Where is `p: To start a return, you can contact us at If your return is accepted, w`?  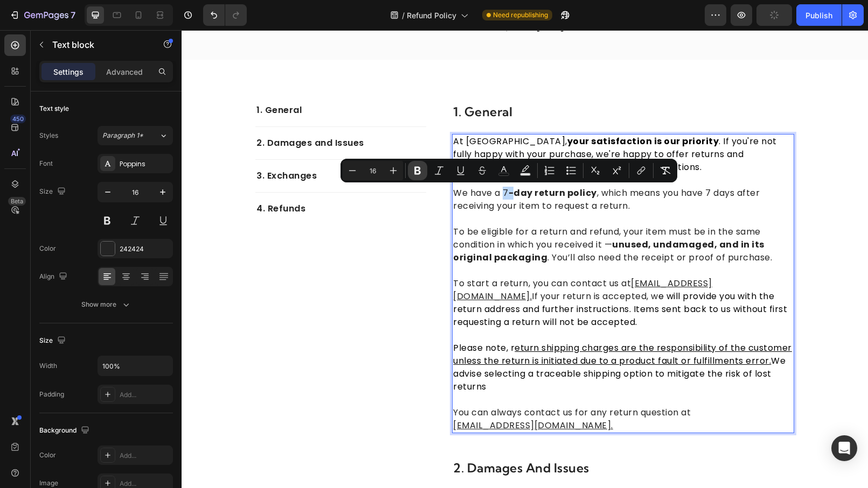
p: To start a return, you can contact us at If your return is accepted, w is located at coordinates (441, 266).